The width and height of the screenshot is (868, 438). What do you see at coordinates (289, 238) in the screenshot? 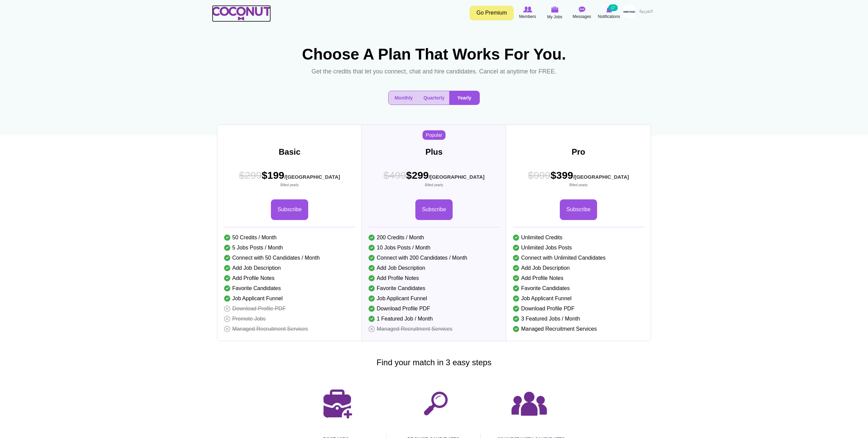
I see `li: 50 Credits / Month` at bounding box center [289, 238].